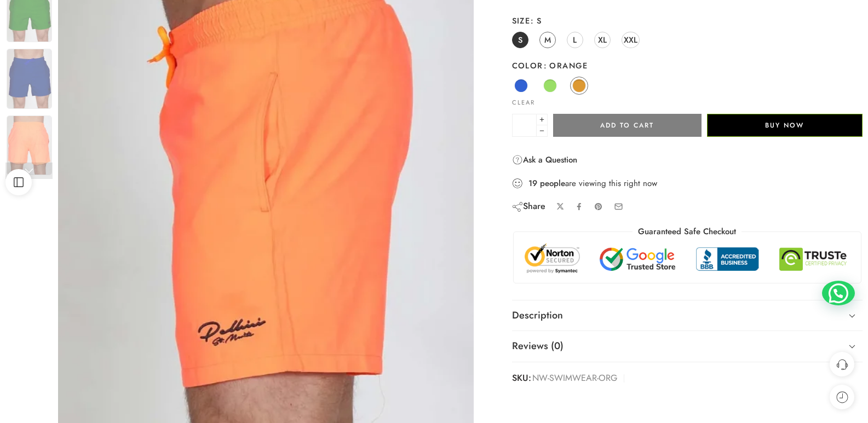  What do you see at coordinates (687, 183) in the screenshot?
I see `div: are viewing this right now` at bounding box center [687, 183].